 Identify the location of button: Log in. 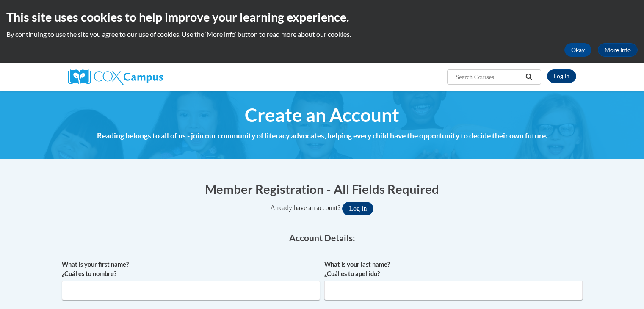
(357, 209).